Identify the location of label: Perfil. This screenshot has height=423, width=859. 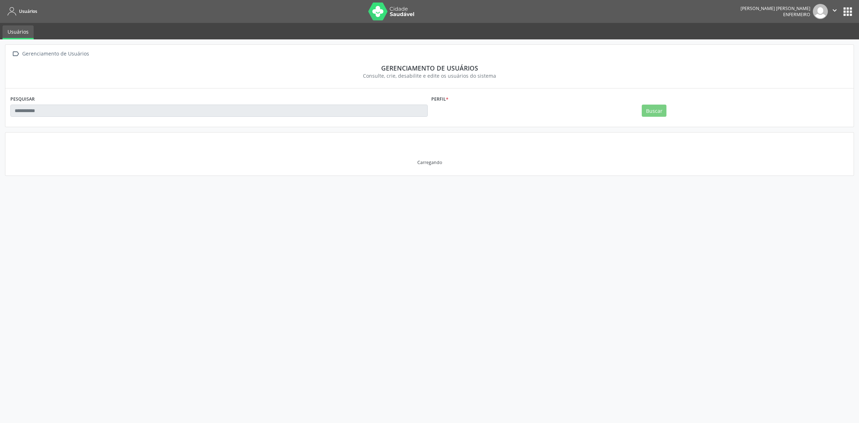
(440, 99).